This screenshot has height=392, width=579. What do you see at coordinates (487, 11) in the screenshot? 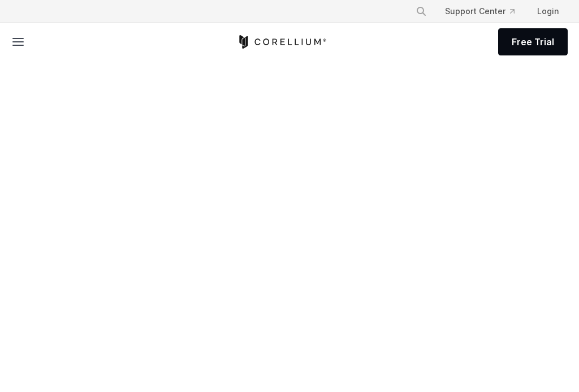
I see `div: Navigation Menu` at bounding box center [487, 11].